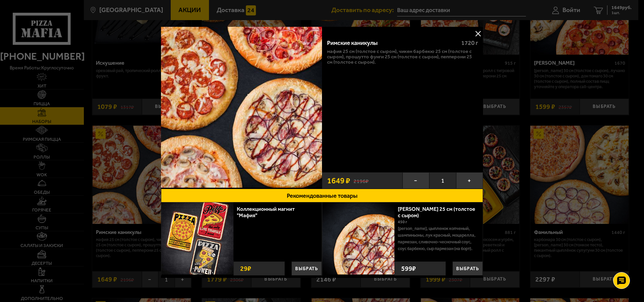 The image size is (644, 302). Describe the element at coordinates (338, 181) in the screenshot. I see `span: 1649 ₽` at that location.